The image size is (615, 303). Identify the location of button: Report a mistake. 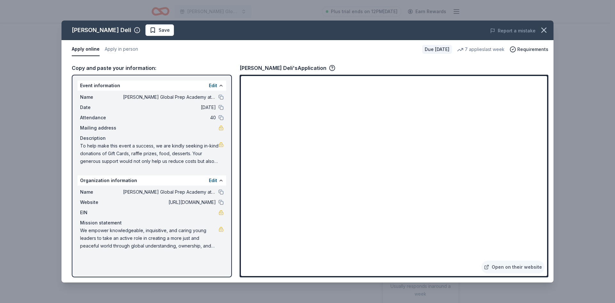
(513, 31).